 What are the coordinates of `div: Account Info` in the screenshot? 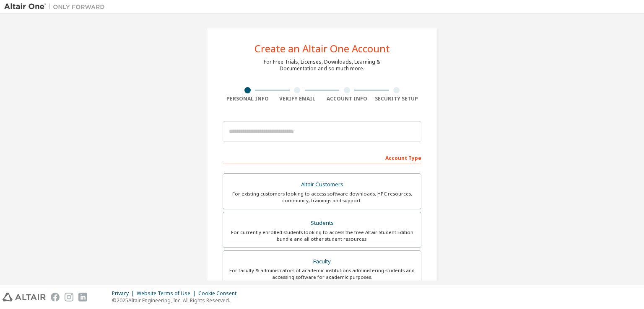 It's located at (347, 99).